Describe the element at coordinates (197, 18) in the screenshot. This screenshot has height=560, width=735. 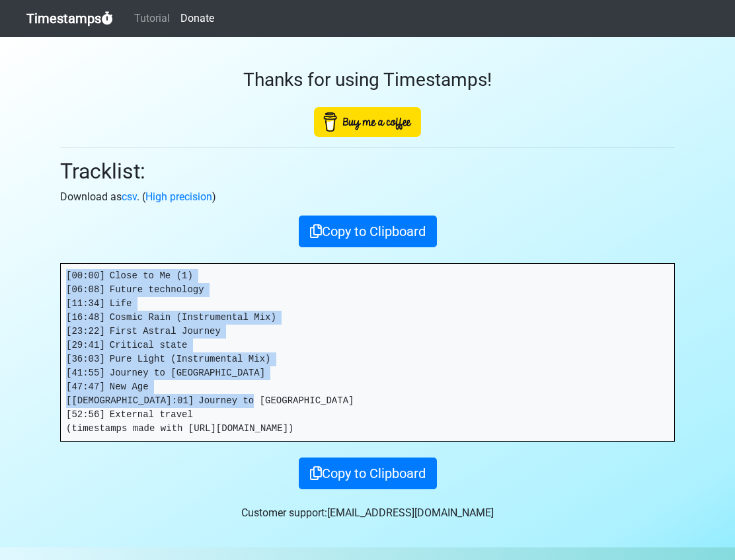
I see `a: Donate` at that location.